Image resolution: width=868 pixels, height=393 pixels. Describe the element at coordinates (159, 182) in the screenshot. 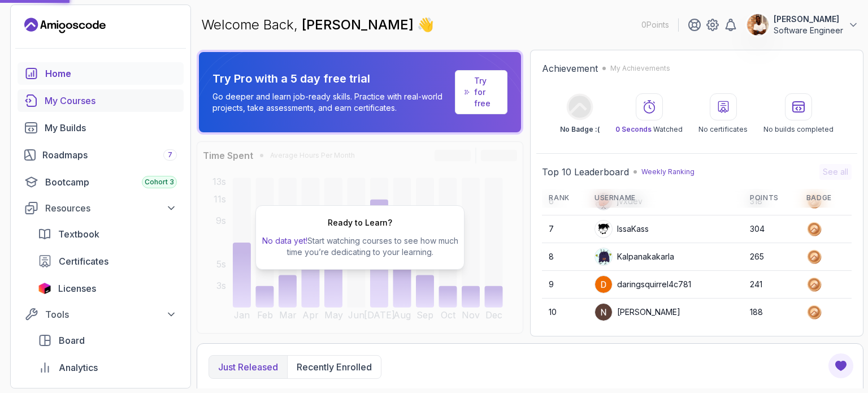

I see `span: Cohort 3` at that location.